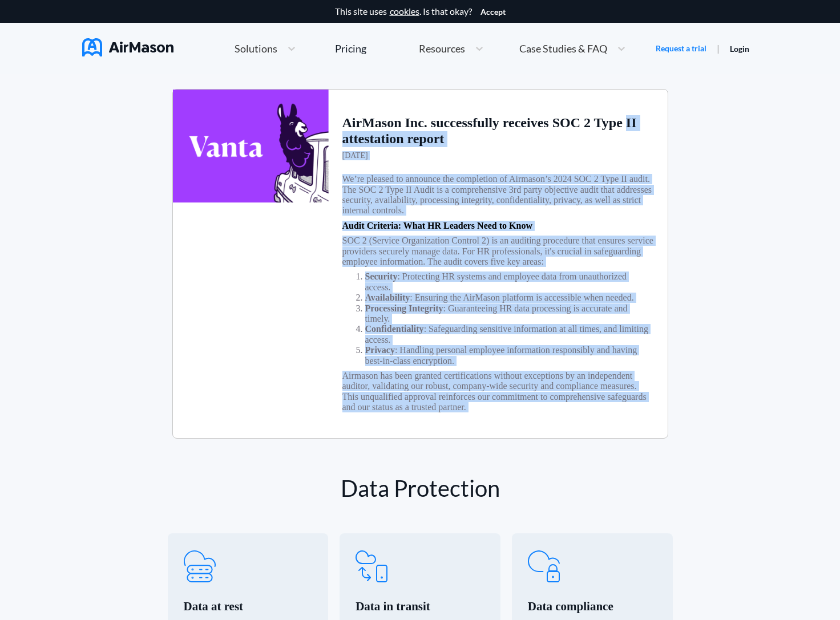  What do you see at coordinates (739, 49) in the screenshot?
I see `a: Login` at bounding box center [739, 49].